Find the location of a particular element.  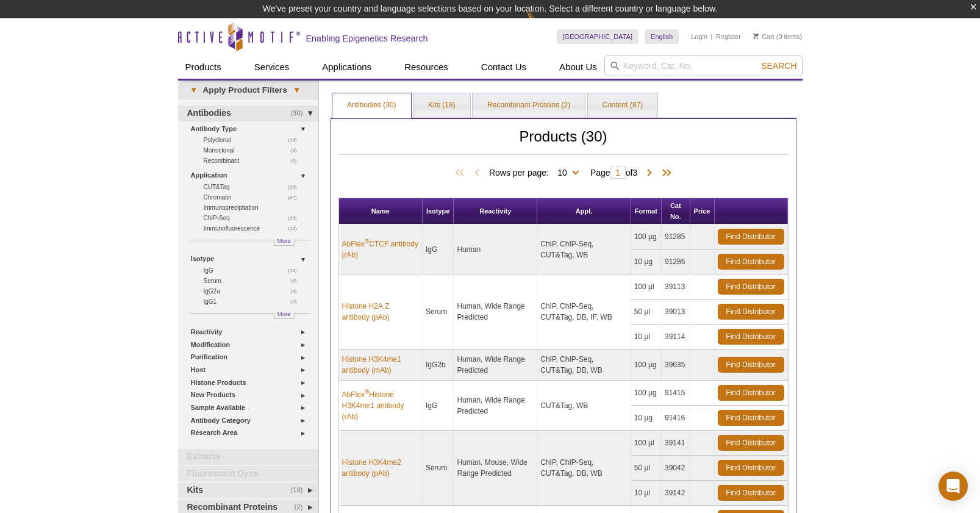

td: 39114 is located at coordinates (675, 336).